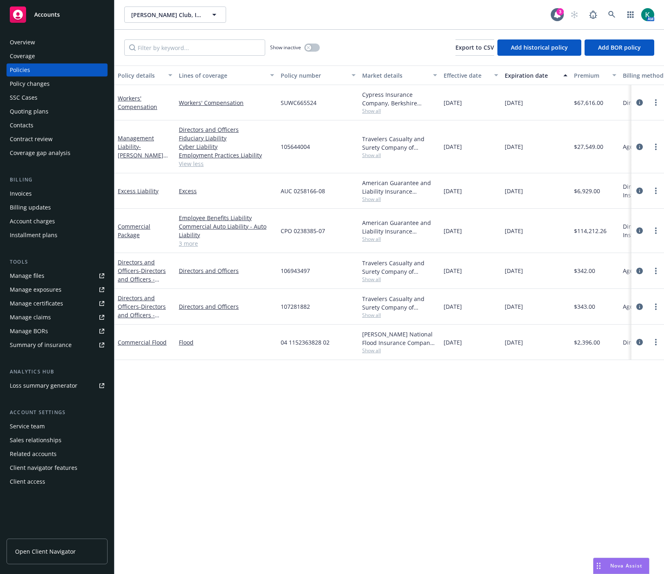 Image resolution: width=664 pixels, height=574 pixels. Describe the element at coordinates (57, 84) in the screenshot. I see `a: Policy changes` at that location.